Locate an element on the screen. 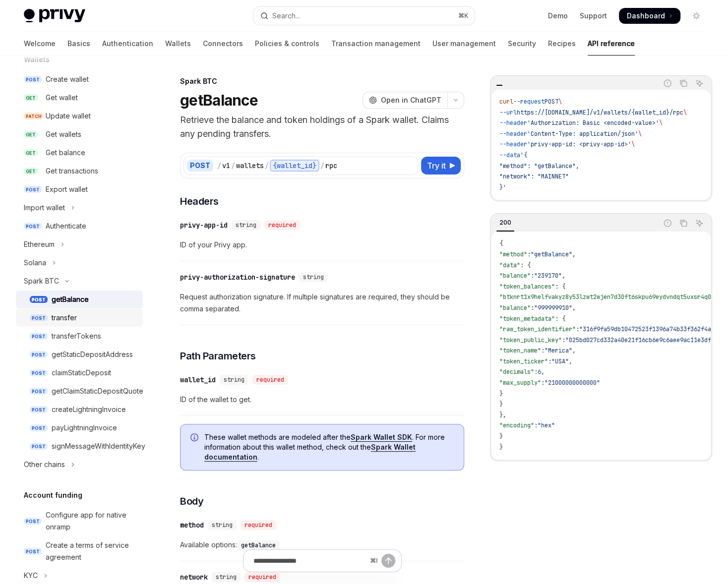  div: privy-app-id is located at coordinates (204, 225).